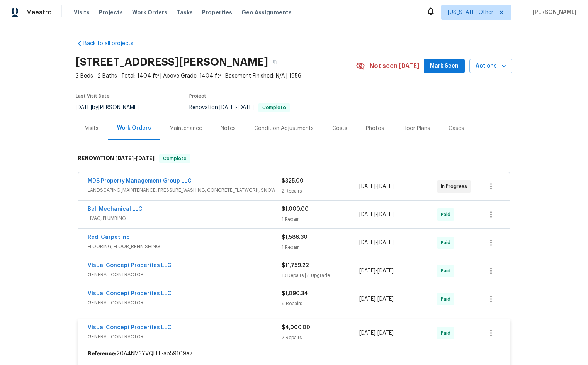 The width and height of the screenshot is (588, 365). Describe the element at coordinates (490, 66) in the screenshot. I see `button: Actions` at that location.